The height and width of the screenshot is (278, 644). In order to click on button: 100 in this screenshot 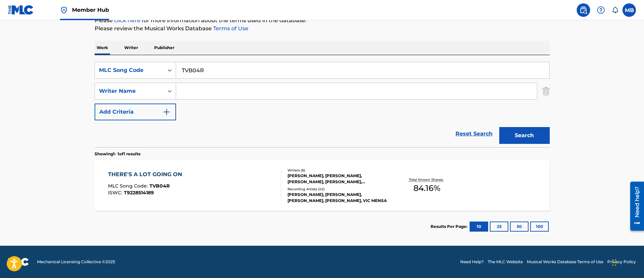, I will do `click(539, 227)`.